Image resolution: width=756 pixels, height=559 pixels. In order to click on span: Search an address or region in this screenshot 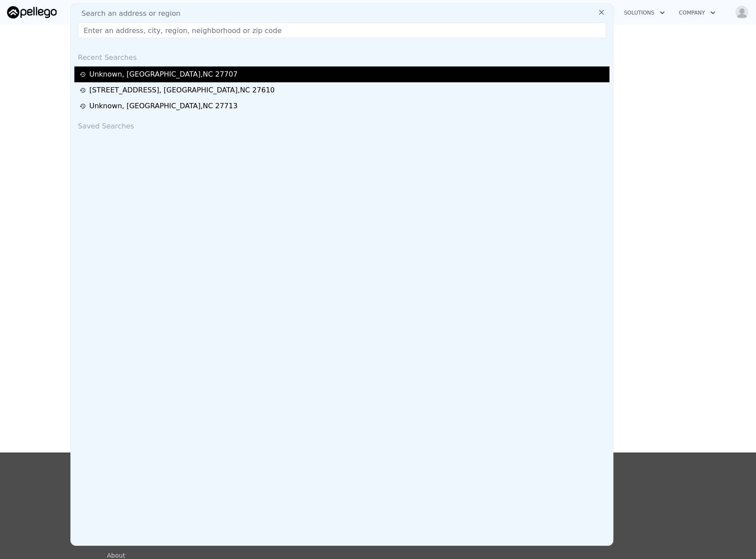, I will do `click(127, 13)`.